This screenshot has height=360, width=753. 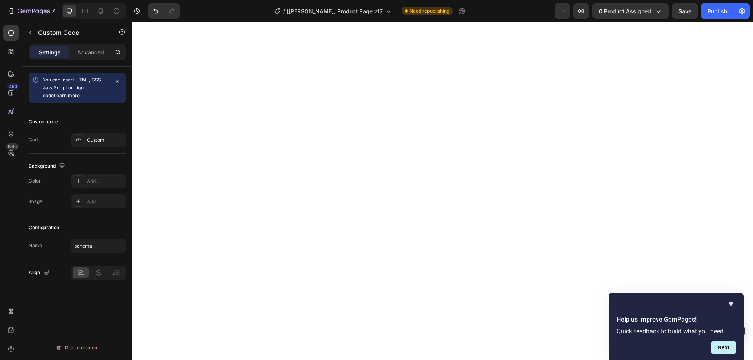 What do you see at coordinates (50, 52) in the screenshot?
I see `p: Settings` at bounding box center [50, 52].